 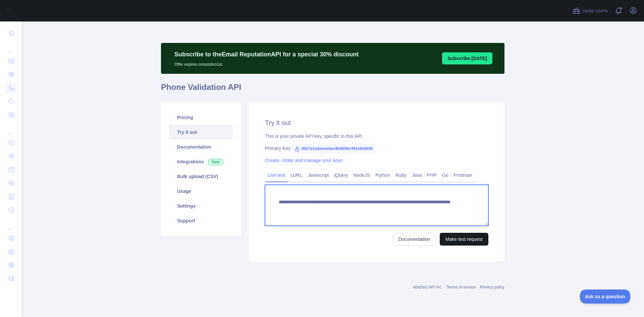 I want to click on span: New, so click(x=216, y=162).